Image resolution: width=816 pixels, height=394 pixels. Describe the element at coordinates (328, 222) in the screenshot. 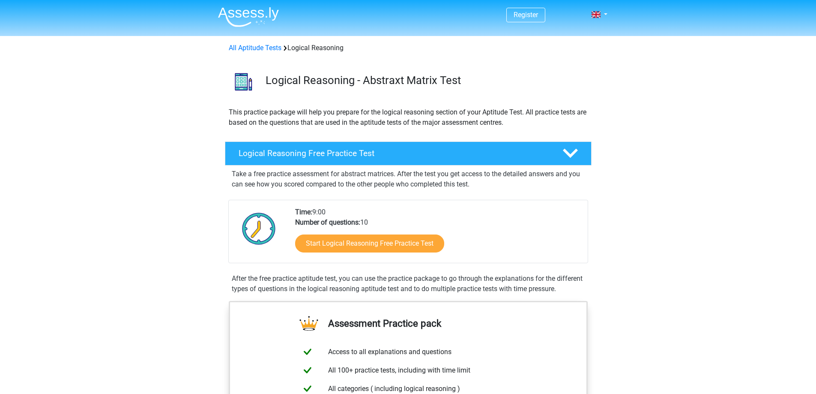

I see `b: Number of questions:` at that location.